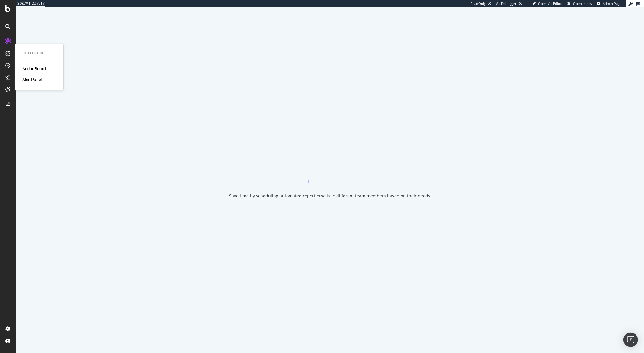 The image size is (644, 353). What do you see at coordinates (32, 80) in the screenshot?
I see `a: AlertPanel` at bounding box center [32, 80].